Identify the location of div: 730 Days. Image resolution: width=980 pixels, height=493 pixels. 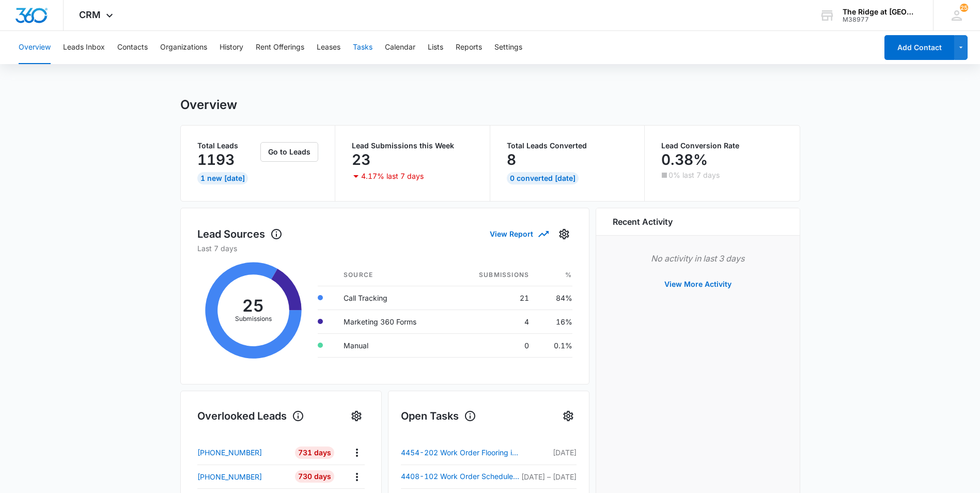
(314, 476).